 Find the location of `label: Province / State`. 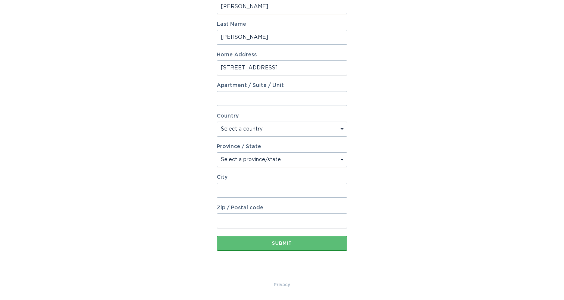

label: Province / State is located at coordinates (239, 147).